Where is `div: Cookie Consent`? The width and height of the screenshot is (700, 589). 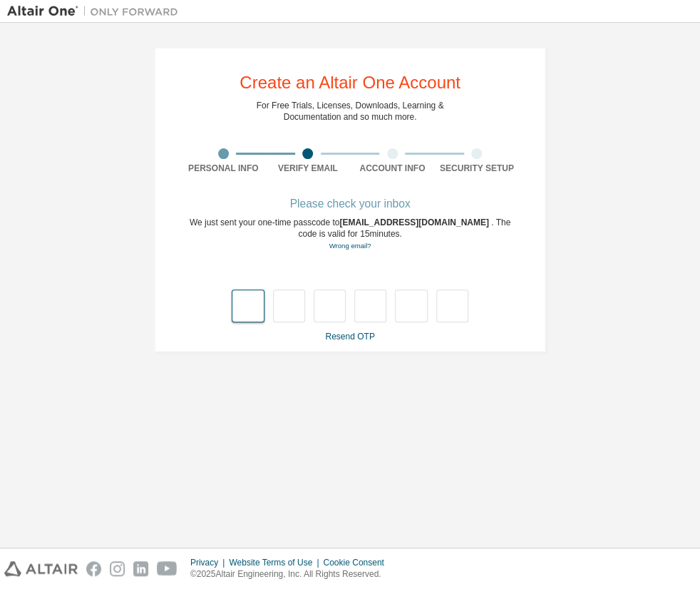 div: Cookie Consent is located at coordinates (357, 563).